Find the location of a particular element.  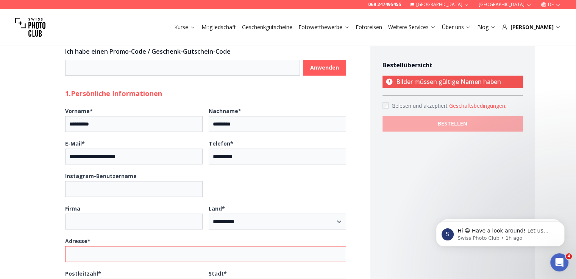

a: Weitere Services is located at coordinates (412, 27).